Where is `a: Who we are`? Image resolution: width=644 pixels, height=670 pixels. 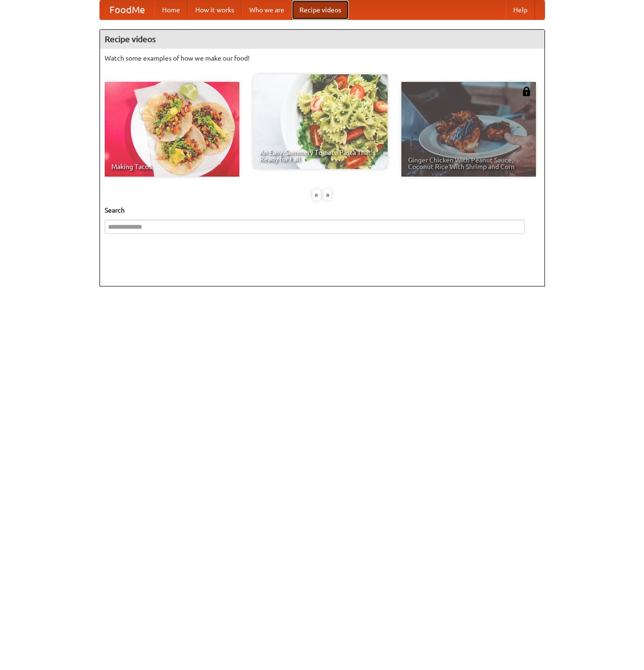
a: Who we are is located at coordinates (266, 10).